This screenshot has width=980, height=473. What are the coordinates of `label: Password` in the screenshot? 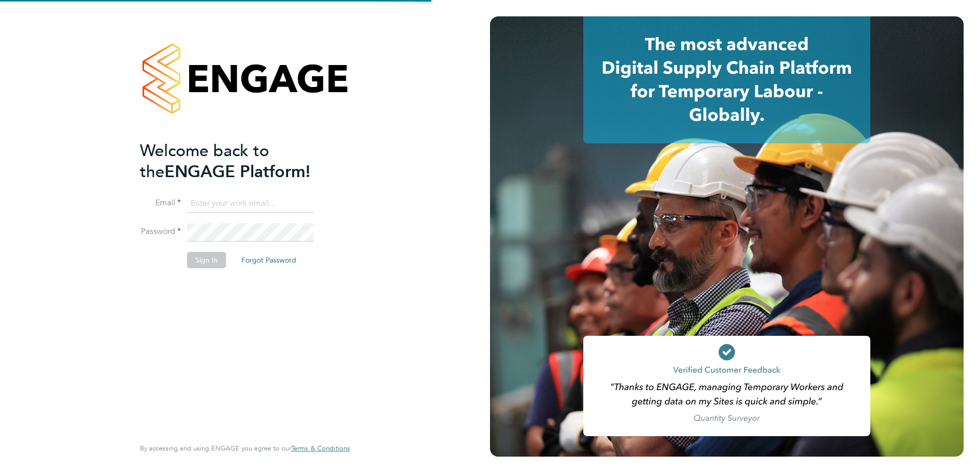 It's located at (160, 231).